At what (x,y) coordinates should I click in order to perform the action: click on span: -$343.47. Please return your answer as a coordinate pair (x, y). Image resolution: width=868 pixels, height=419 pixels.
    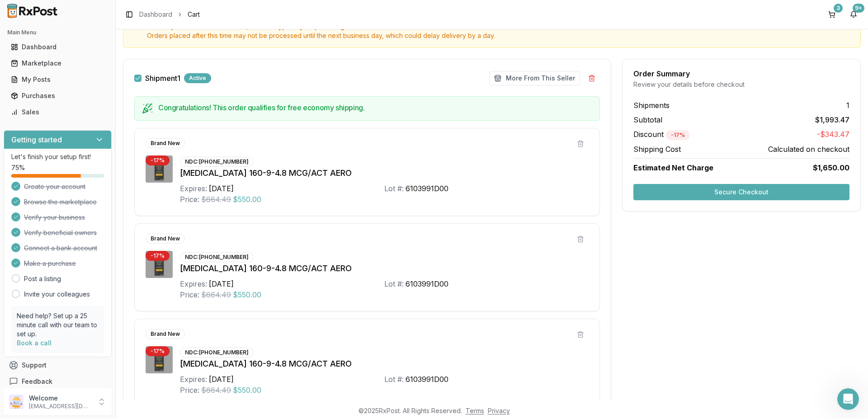
    Looking at the image, I should click on (833, 134).